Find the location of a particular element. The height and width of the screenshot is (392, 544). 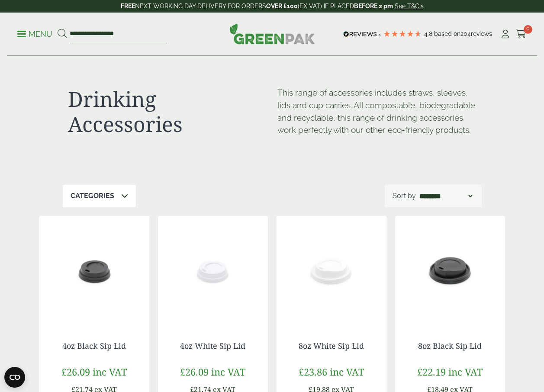

i: Cart is located at coordinates (521, 34).